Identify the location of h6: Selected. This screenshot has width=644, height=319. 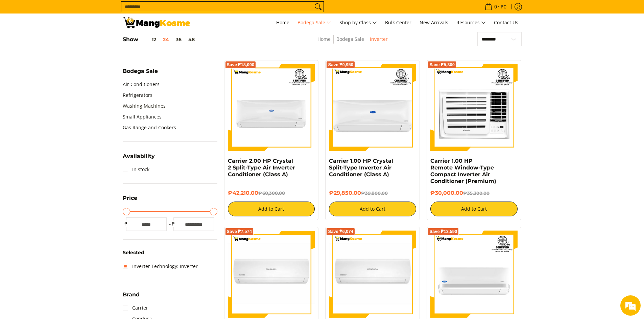
(170, 253).